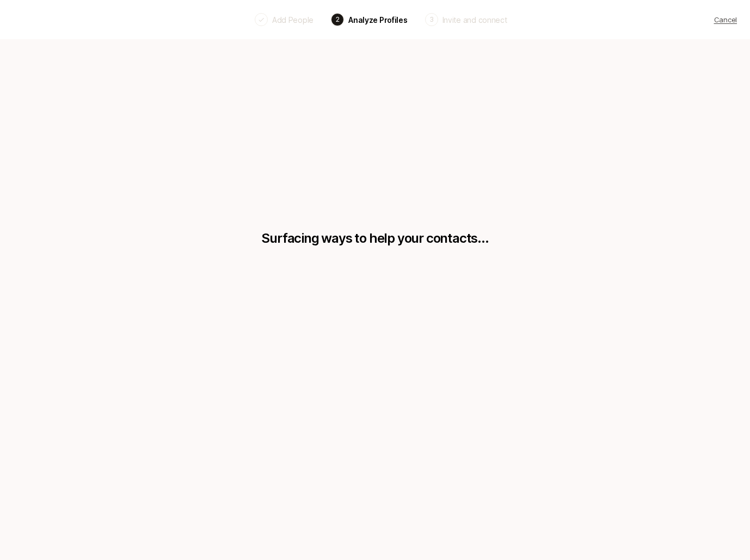  What do you see at coordinates (292, 19) in the screenshot?
I see `p: Add People` at bounding box center [292, 19].